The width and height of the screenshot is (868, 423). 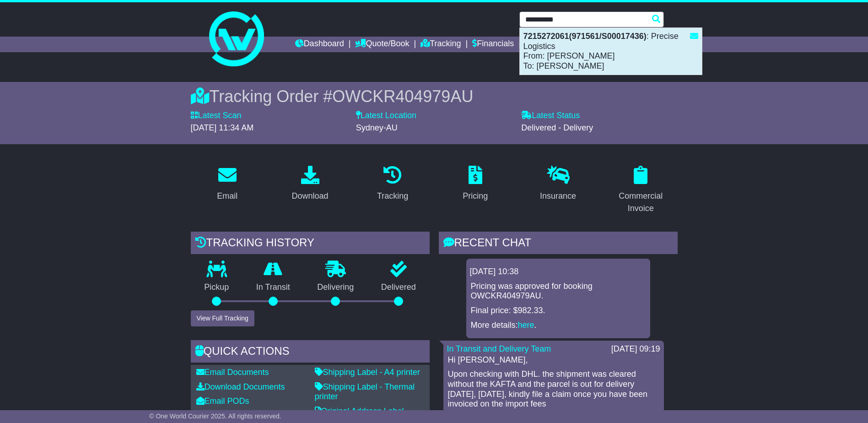 I want to click on div: Tracking history, so click(x=310, y=244).